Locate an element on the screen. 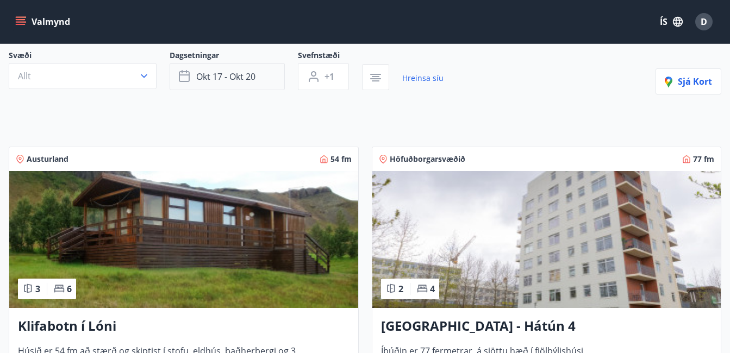 Image resolution: width=730 pixels, height=353 pixels. span: Sjá kort is located at coordinates (688, 82).